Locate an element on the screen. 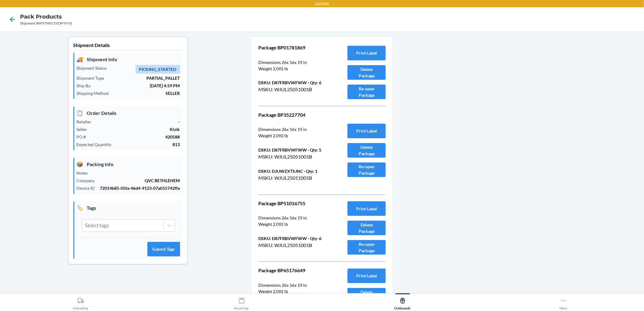 The image size is (644, 311). button: More is located at coordinates (564, 302).